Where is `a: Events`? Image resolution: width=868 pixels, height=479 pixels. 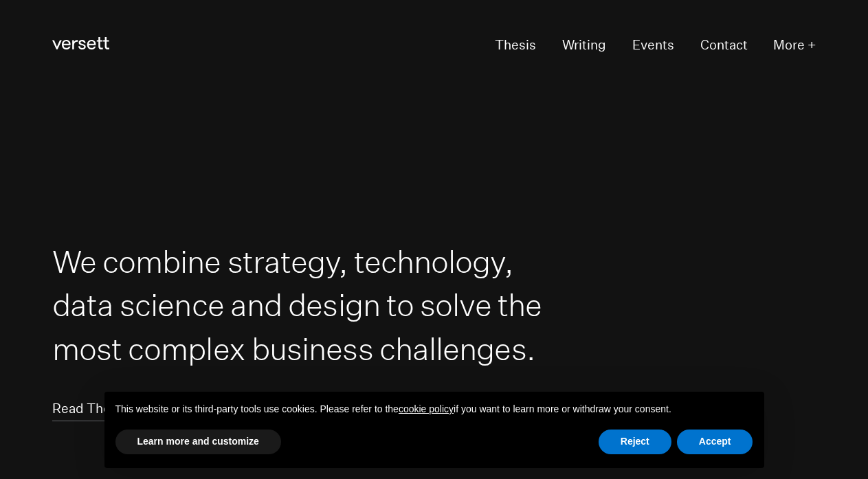 a: Events is located at coordinates (653, 45).